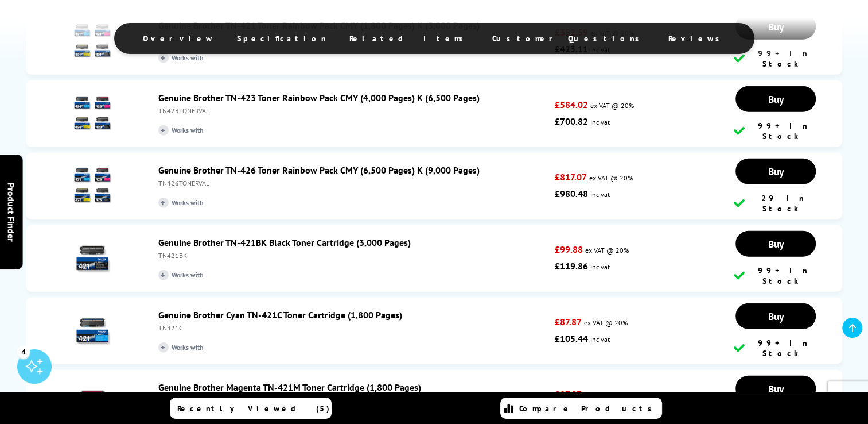 The width and height of the screenshot is (868, 424). I want to click on div: 29 In Stock, so click(776, 203).